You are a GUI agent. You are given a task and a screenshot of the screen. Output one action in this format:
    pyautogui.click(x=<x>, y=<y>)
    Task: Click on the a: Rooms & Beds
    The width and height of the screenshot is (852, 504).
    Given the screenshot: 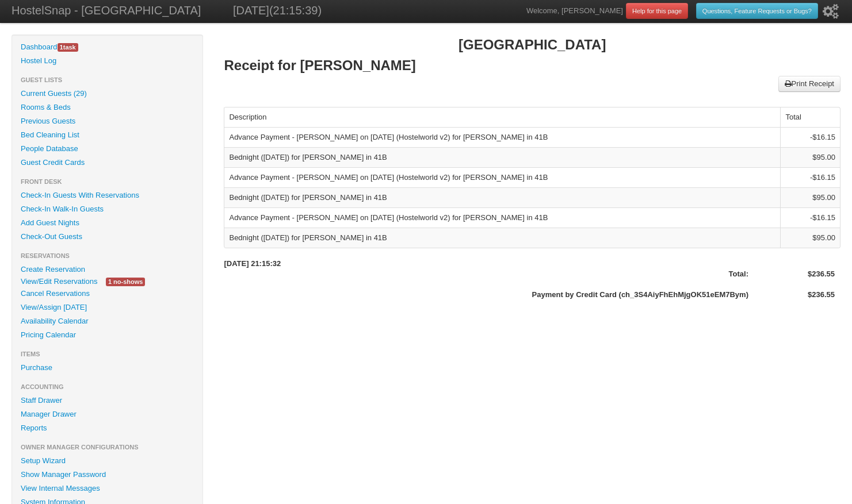 What is the action you would take?
    pyautogui.click(x=107, y=107)
    